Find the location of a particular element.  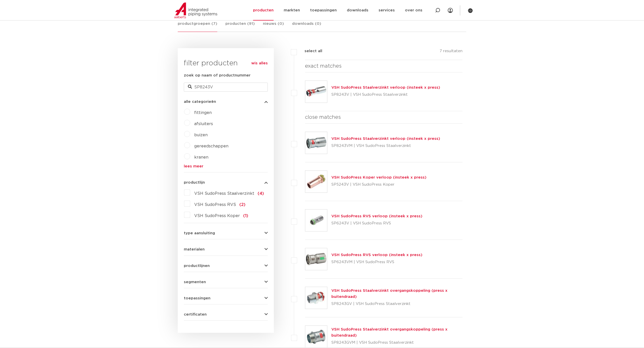

p: 7 resultaten is located at coordinates (451, 52).